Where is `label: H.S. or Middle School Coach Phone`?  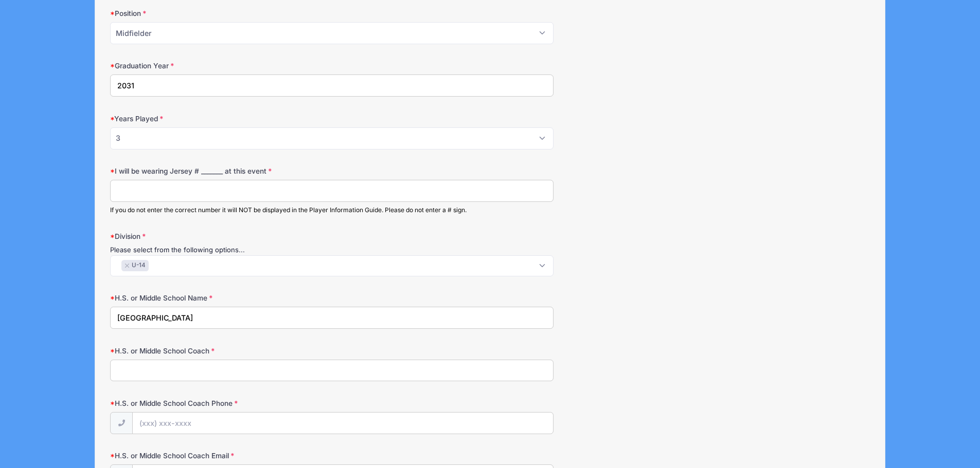 label: H.S. or Middle School Coach Phone is located at coordinates (237, 404).